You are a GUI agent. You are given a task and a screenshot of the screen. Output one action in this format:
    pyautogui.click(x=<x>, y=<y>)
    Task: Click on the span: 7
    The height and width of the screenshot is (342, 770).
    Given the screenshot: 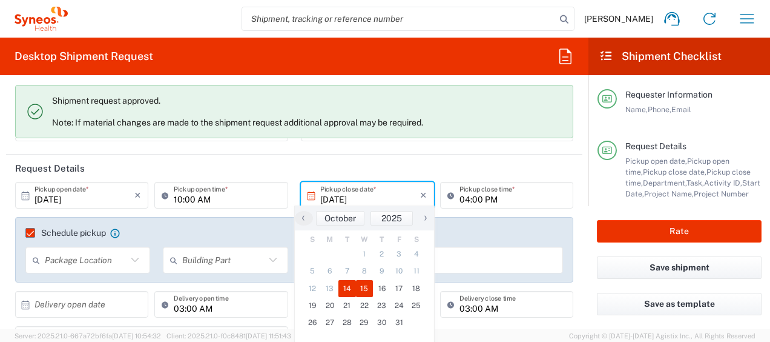 What is the action you would take?
    pyautogui.click(x=347, y=271)
    